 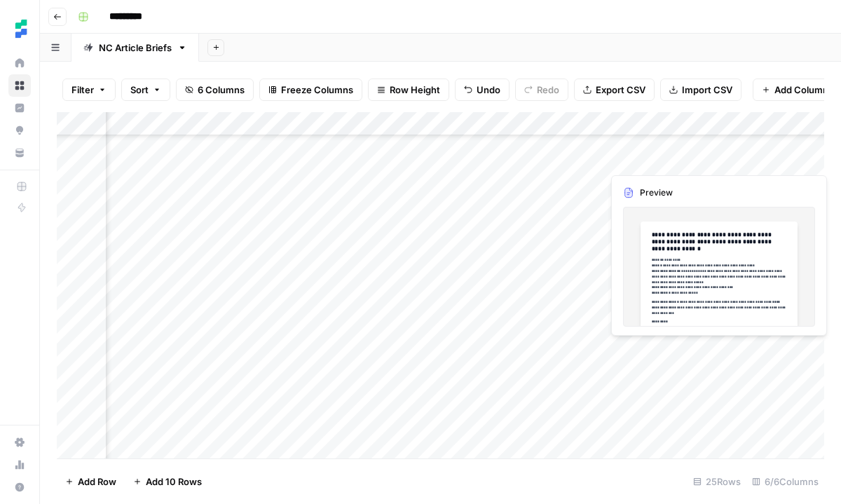 I want to click on span: 6 Columns, so click(x=221, y=90).